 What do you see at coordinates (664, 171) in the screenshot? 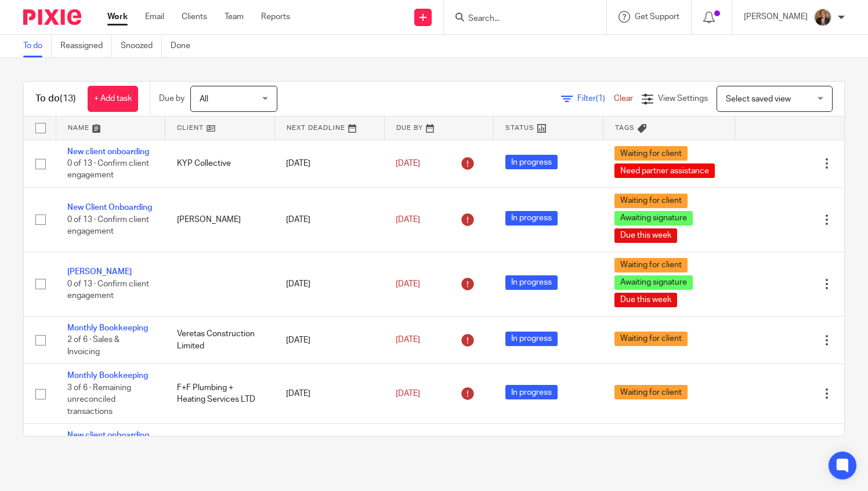
I see `span: Need partner assistance` at bounding box center [664, 171].